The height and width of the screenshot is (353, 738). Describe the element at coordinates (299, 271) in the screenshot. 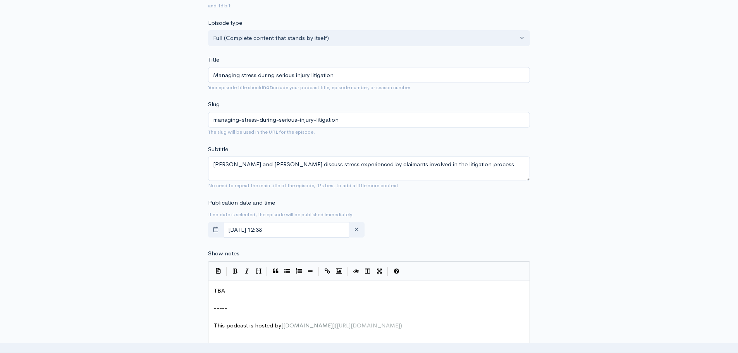

I see `button: Numbered List` at that location.